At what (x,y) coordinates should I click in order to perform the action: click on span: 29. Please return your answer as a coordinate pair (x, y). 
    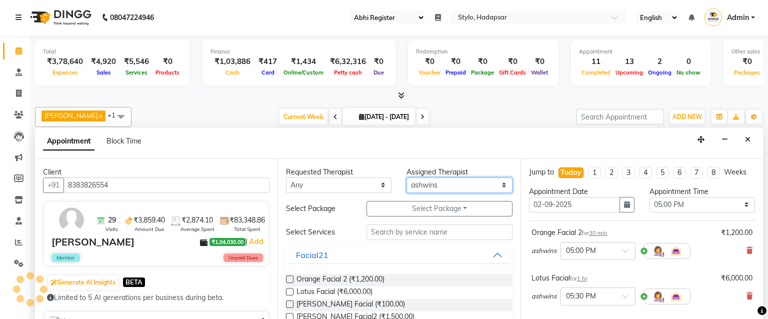
    Looking at the image, I should click on (112, 220).